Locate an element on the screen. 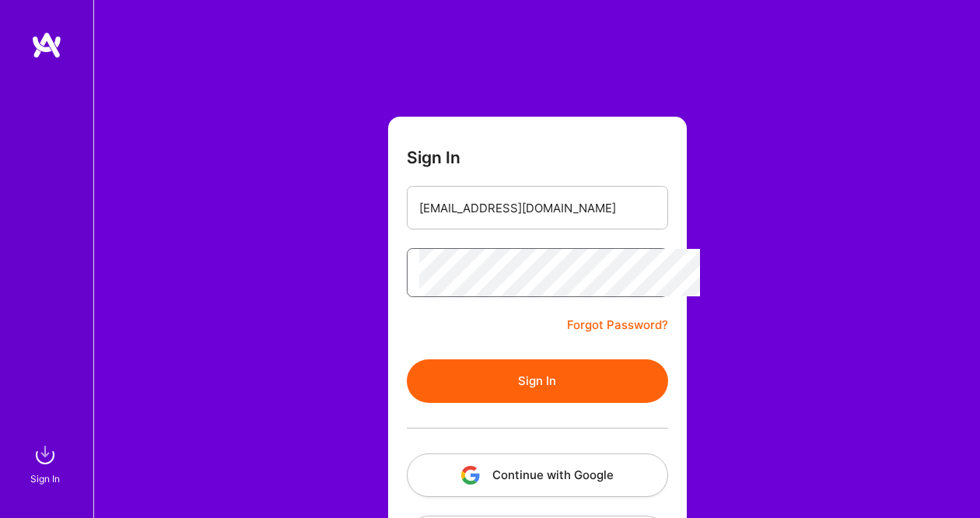 This screenshot has width=980, height=518. button: Sign In is located at coordinates (537, 381).